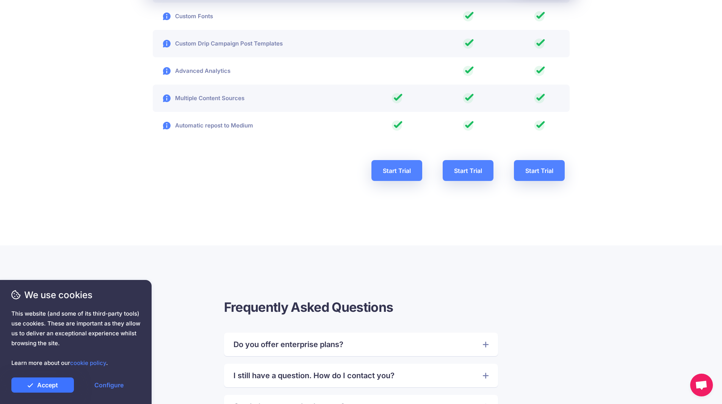 This screenshot has width=722, height=404. What do you see at coordinates (361, 344) in the screenshot?
I see `a: Do you offer enterprise plans?` at bounding box center [361, 344].